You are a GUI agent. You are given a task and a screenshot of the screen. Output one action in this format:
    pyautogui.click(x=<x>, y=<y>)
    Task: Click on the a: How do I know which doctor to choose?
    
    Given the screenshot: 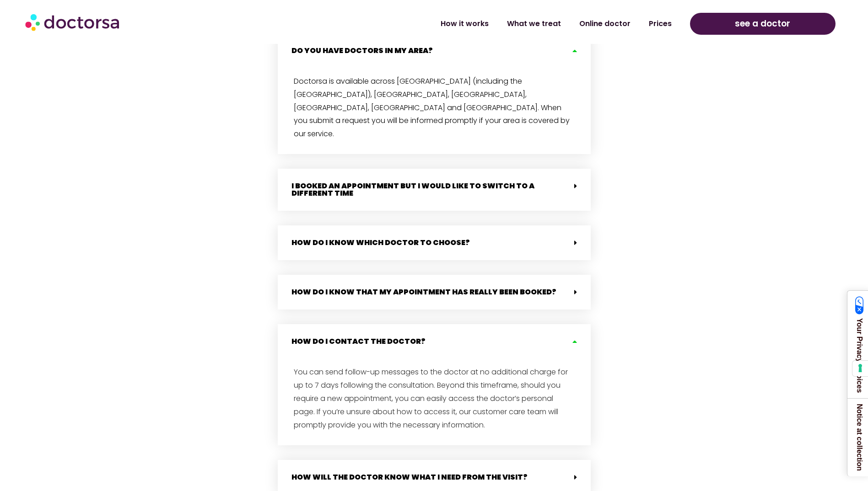 What is the action you would take?
    pyautogui.click(x=381, y=242)
    